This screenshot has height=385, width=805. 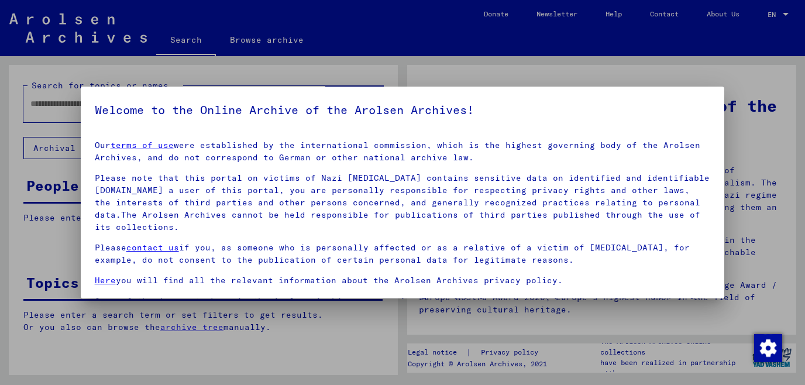 I want to click on a: terms of use, so click(x=142, y=145).